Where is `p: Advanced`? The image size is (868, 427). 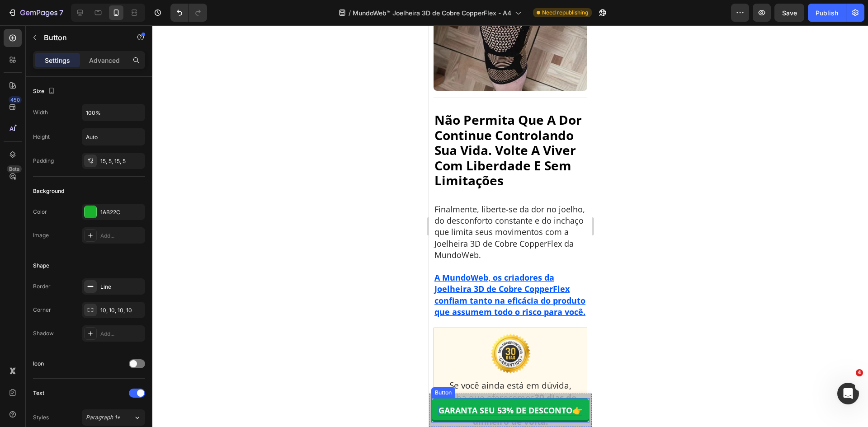 p: Advanced is located at coordinates (105, 60).